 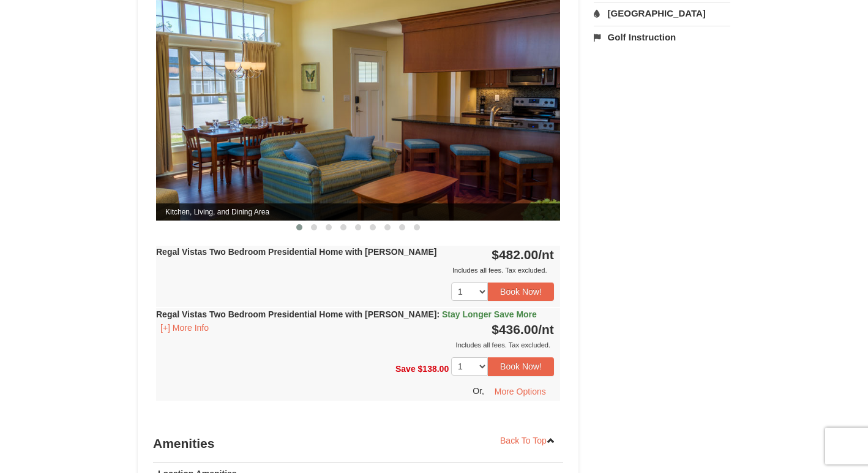 What do you see at coordinates (358, 212) in the screenshot?
I see `span: Kitchen, Living, and Dining Area` at bounding box center [358, 212].